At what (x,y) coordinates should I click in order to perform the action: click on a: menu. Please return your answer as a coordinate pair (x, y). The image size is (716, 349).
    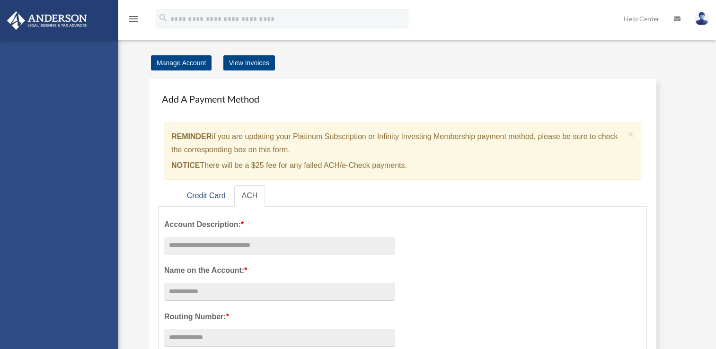
    Looking at the image, I should click on (133, 20).